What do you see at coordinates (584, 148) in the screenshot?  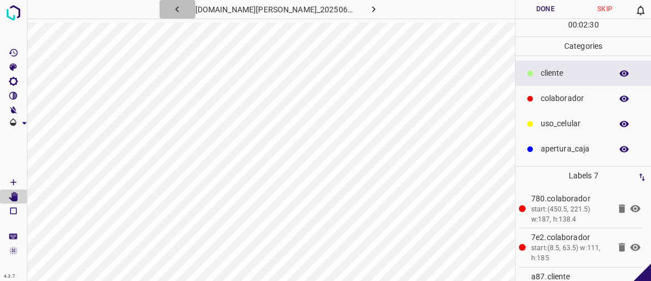 I see `div: apertura_caja` at bounding box center [584, 148].